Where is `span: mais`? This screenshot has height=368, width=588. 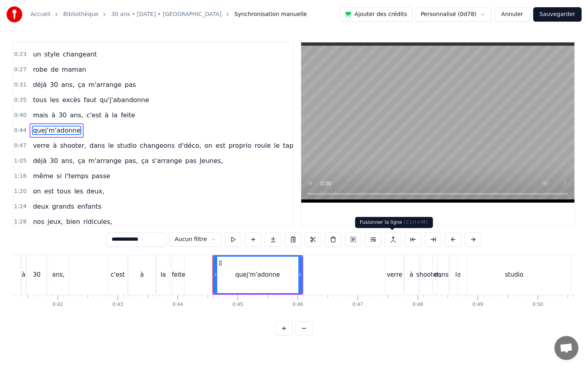
span: mais is located at coordinates (40, 115).